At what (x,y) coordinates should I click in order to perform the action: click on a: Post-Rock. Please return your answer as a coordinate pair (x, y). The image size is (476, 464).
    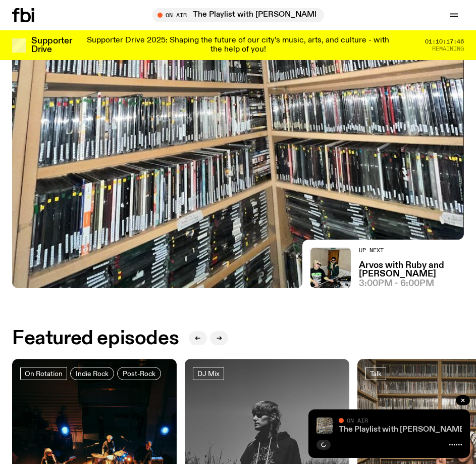
    Looking at the image, I should click on (139, 373).